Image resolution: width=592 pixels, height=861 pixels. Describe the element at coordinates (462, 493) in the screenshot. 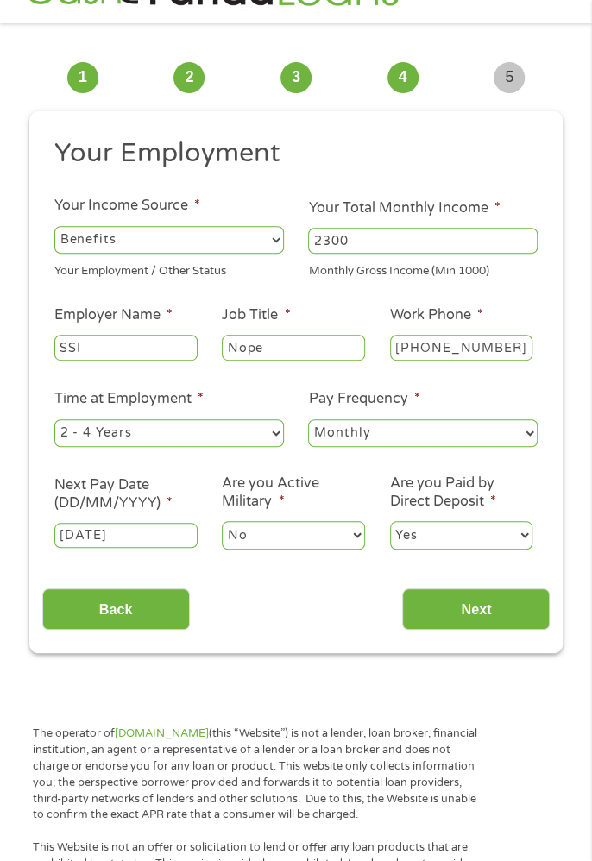

I see `label: Are you Paid by Direct Deposit` at that location.